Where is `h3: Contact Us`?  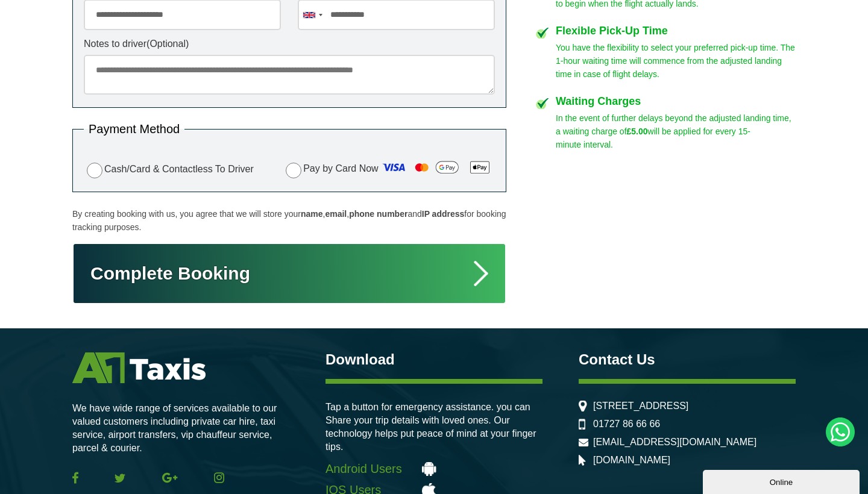 h3: Contact Us is located at coordinates (687, 360).